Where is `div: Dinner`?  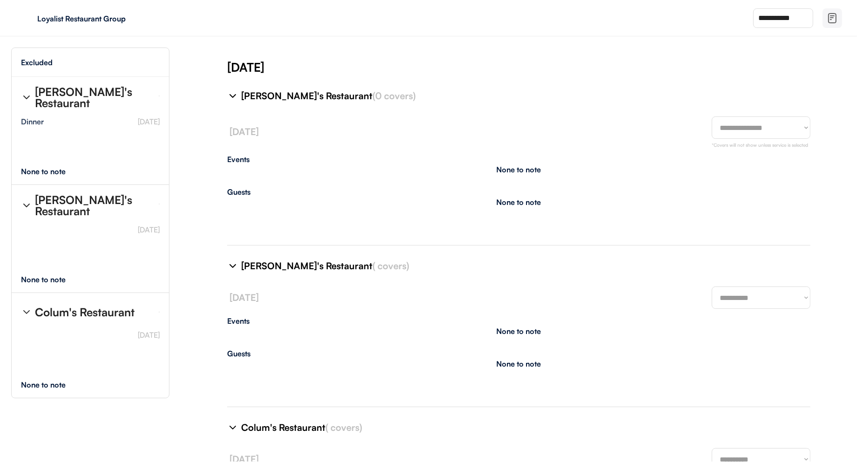
div: Dinner is located at coordinates (32, 121).